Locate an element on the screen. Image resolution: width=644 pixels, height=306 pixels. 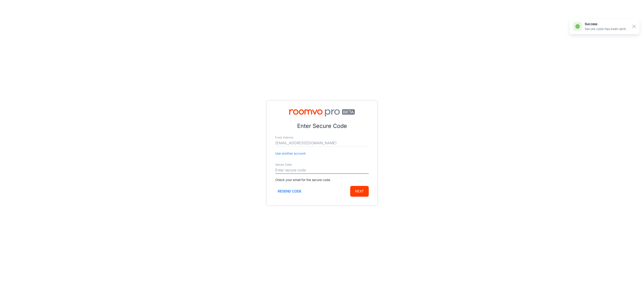
label: Secure Code is located at coordinates (284, 165).